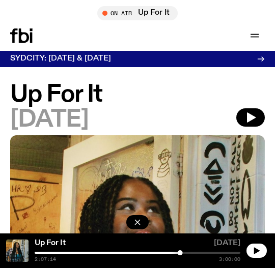 The height and width of the screenshot is (268, 275). What do you see at coordinates (45, 260) in the screenshot?
I see `span: 2:07:14` at bounding box center [45, 260].